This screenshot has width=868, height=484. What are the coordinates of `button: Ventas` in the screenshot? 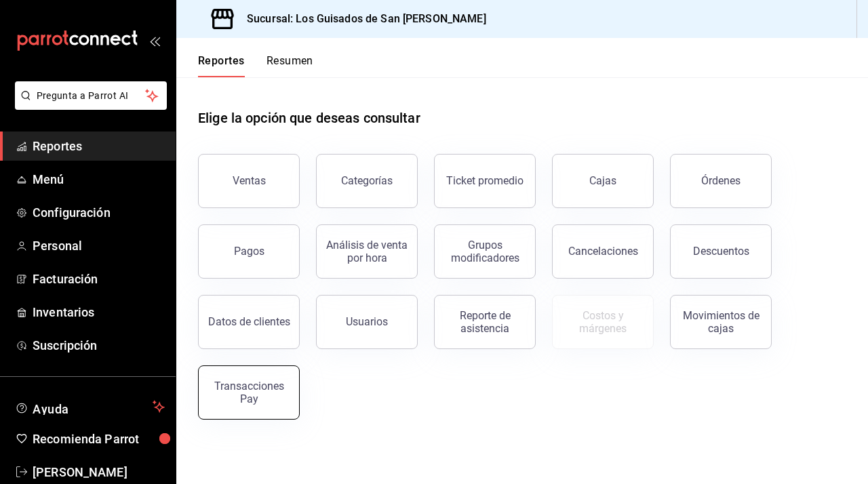 It's located at (249, 181).